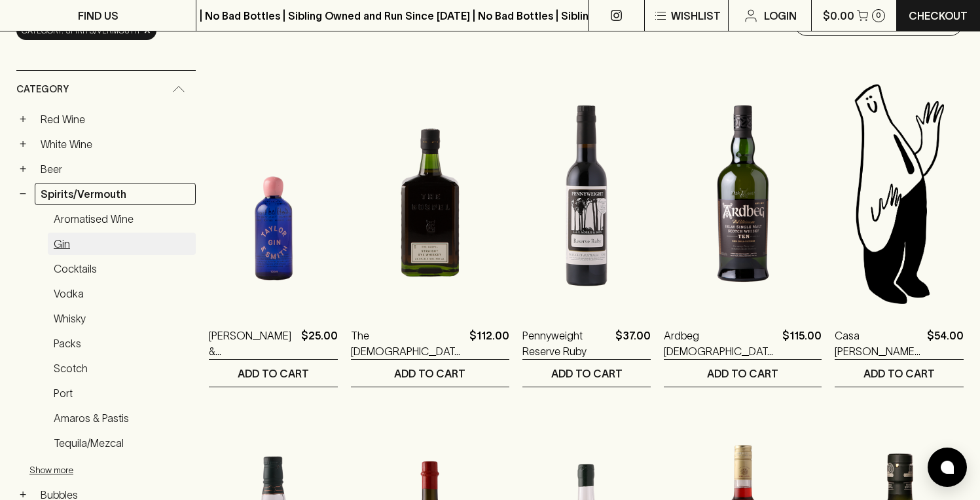  Describe the element at coordinates (122, 318) in the screenshot. I see `a: Whisky` at that location.